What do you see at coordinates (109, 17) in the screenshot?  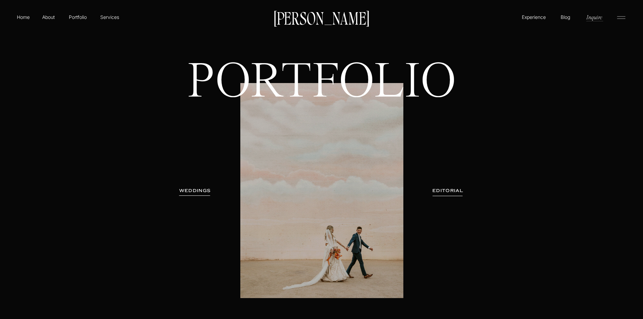 I see `a: Services` at bounding box center [109, 17].